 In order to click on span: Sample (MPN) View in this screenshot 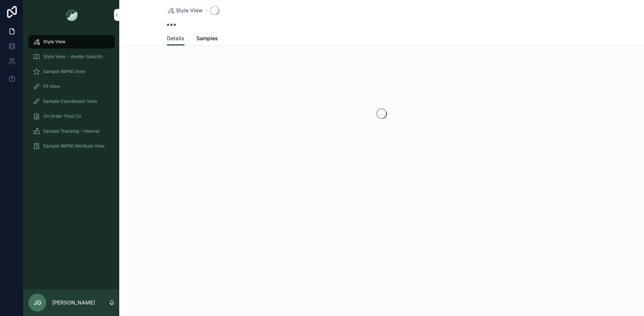, I will do `click(64, 72)`.